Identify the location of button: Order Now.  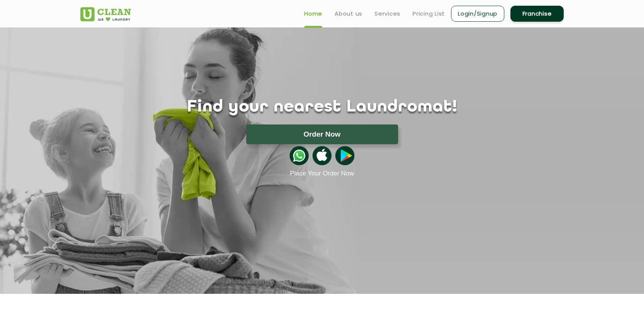
(322, 134).